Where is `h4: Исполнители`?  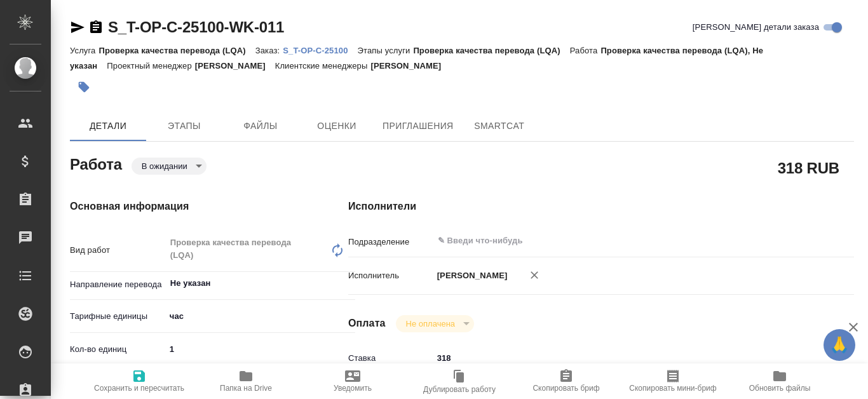 h4: Исполнители is located at coordinates (601, 206).